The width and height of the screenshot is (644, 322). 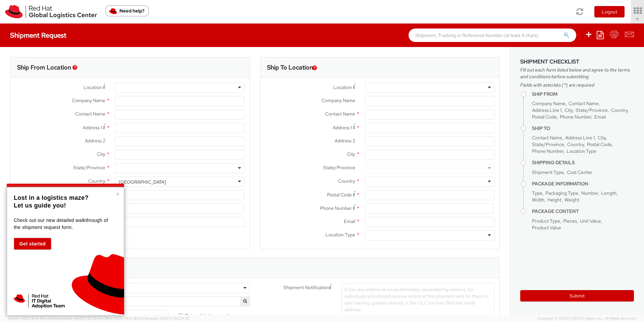 I want to click on span: Width, so click(x=538, y=200).